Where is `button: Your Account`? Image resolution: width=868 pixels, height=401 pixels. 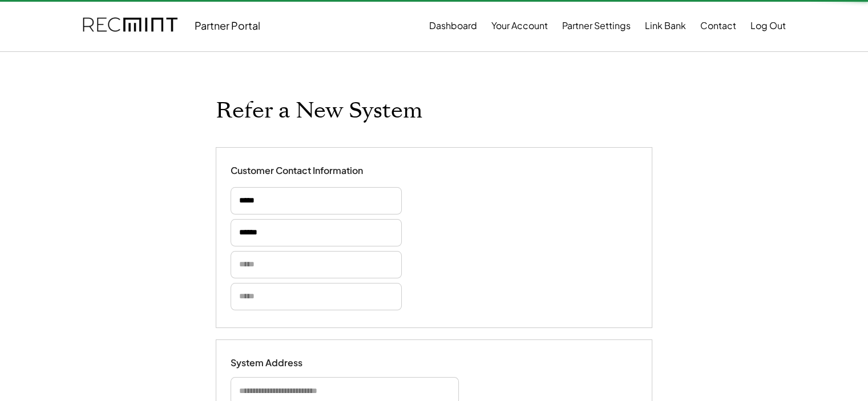
button: Your Account is located at coordinates (519, 26).